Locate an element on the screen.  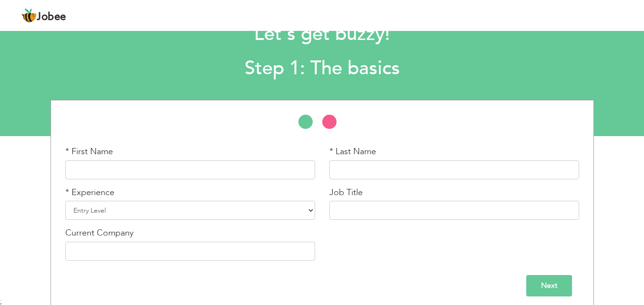
label: * Last Name is located at coordinates (352, 152).